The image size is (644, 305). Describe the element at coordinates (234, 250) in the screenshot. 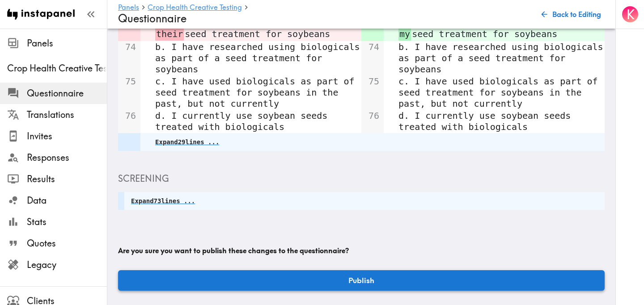

I see `b: Are you sure you want to publish these changes to the questionnaire?` at that location.